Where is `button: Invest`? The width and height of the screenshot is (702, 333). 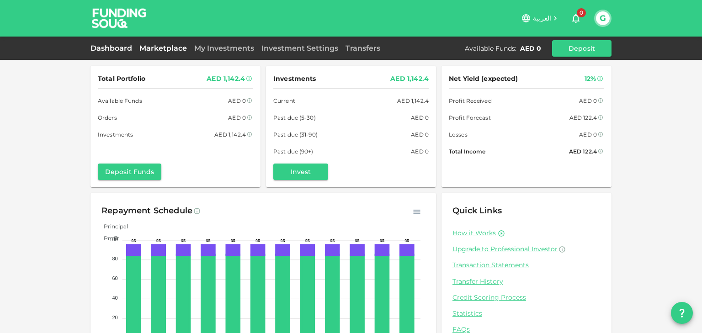
button: Invest is located at coordinates (301, 172).